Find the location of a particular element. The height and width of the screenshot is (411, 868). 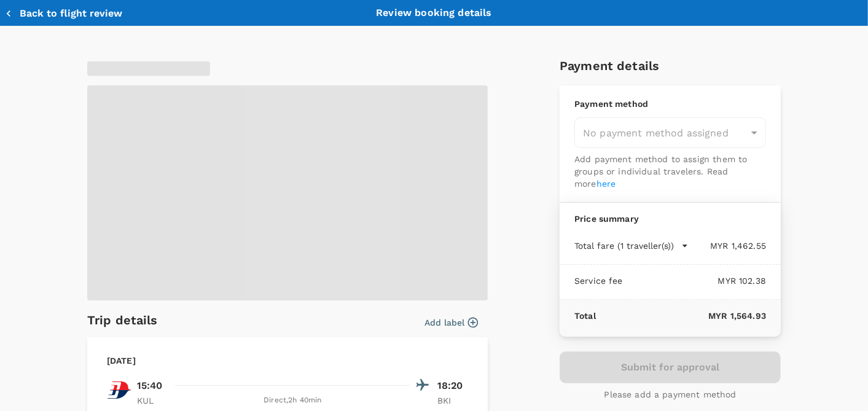

p: Service fee is located at coordinates (598, 281).